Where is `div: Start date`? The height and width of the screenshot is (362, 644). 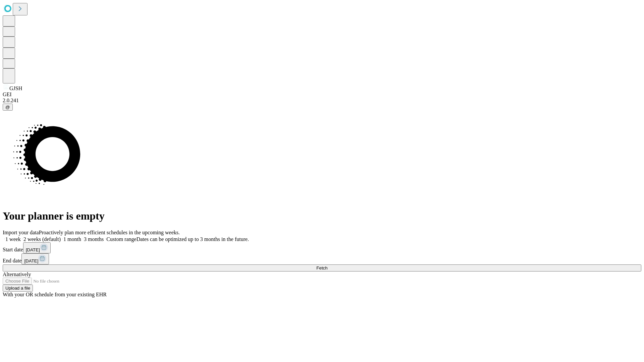
div: Start date is located at coordinates (322, 247).